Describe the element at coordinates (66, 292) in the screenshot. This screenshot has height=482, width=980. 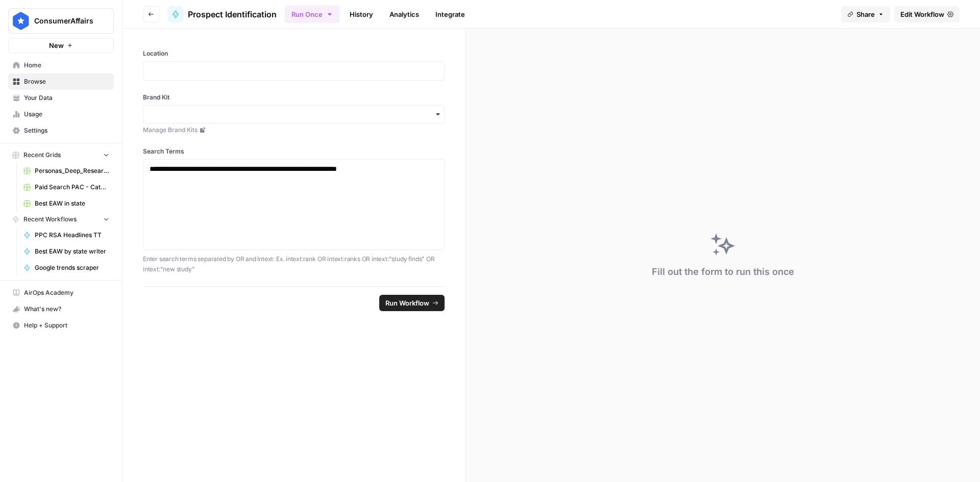
I see `span: AirOps Academy` at that location.